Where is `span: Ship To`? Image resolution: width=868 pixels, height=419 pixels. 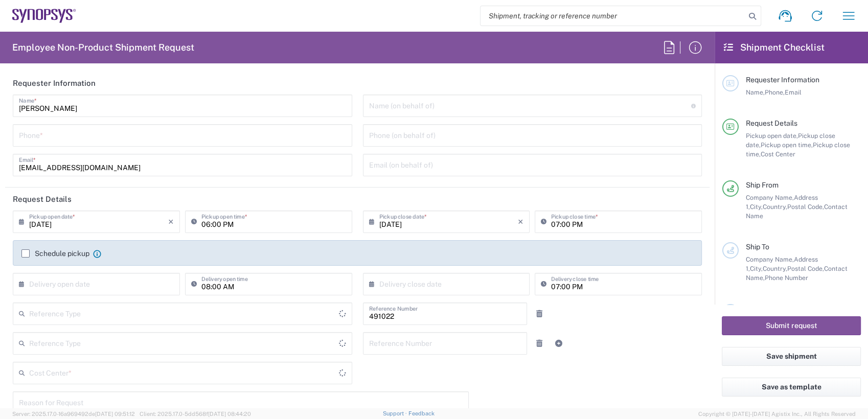 span: Ship To is located at coordinates (758, 247).